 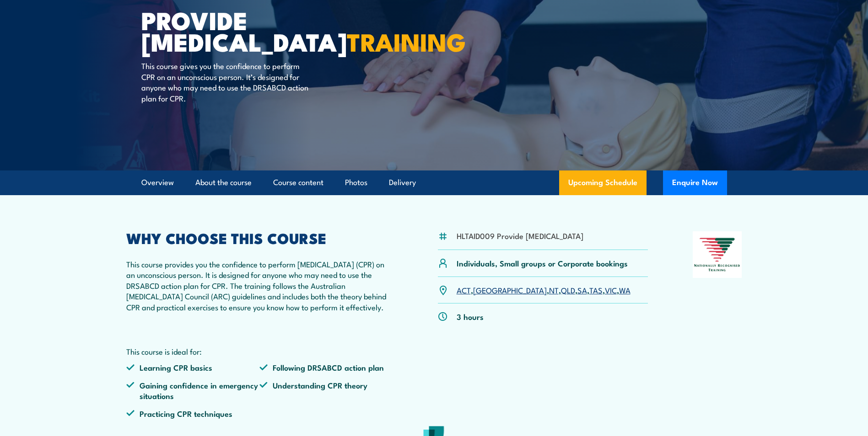 What do you see at coordinates (402, 183) in the screenshot?
I see `a: Delivery` at bounding box center [402, 183].